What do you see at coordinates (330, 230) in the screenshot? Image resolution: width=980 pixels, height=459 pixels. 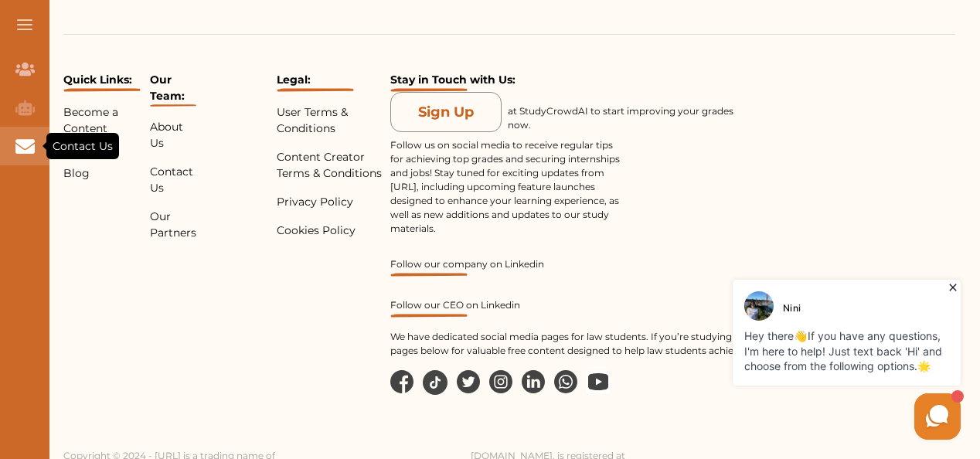 I see `p: Cookies Policy` at bounding box center [330, 230].